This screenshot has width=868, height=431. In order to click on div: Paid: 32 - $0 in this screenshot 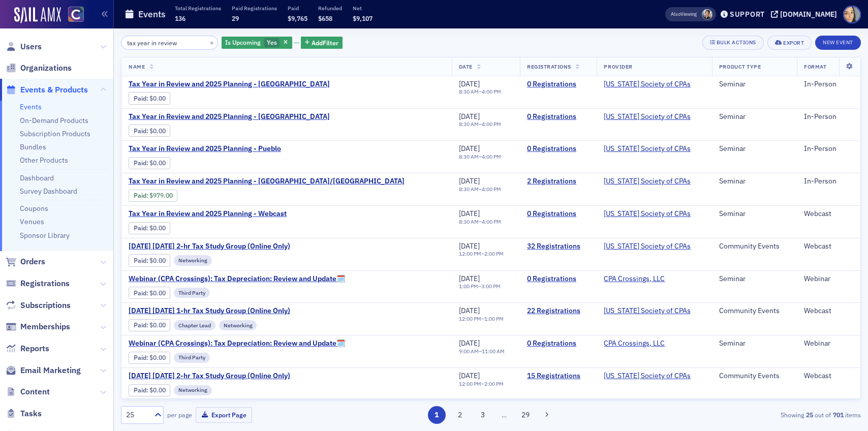, I will do `click(150, 260)`.